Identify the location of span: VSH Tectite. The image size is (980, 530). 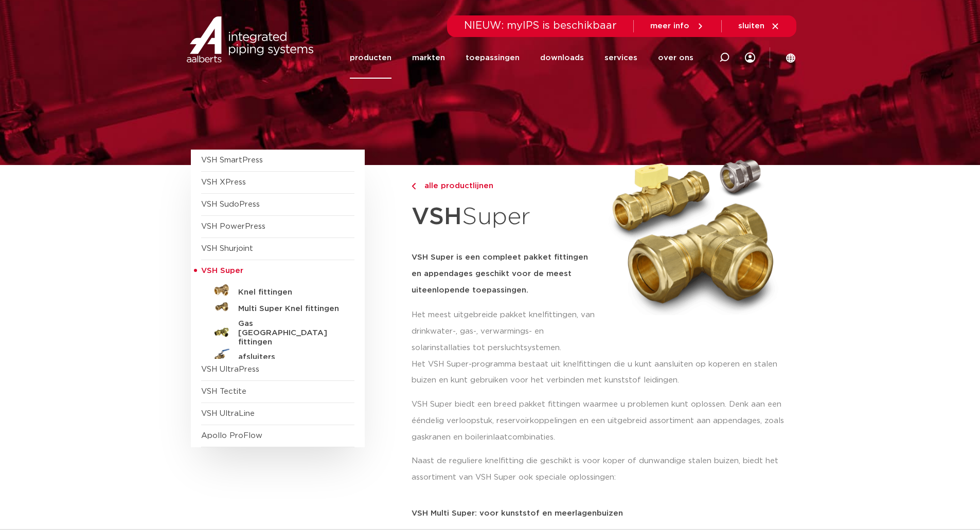
(224, 391).